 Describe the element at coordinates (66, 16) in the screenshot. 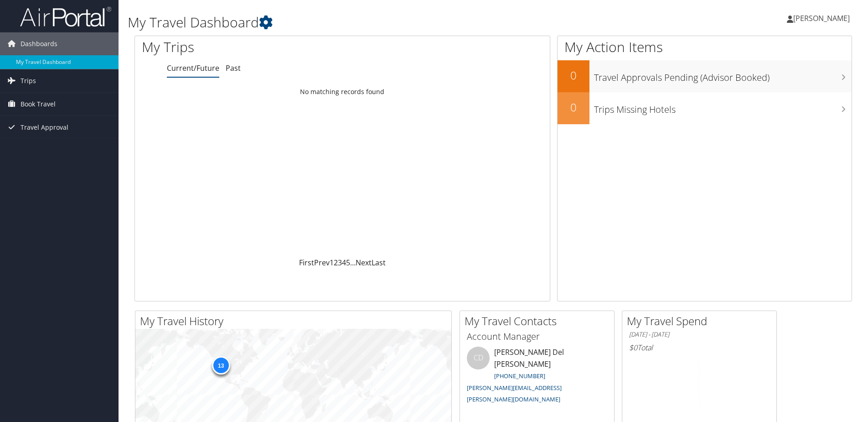

I see `img: airportal-logo.png` at that location.